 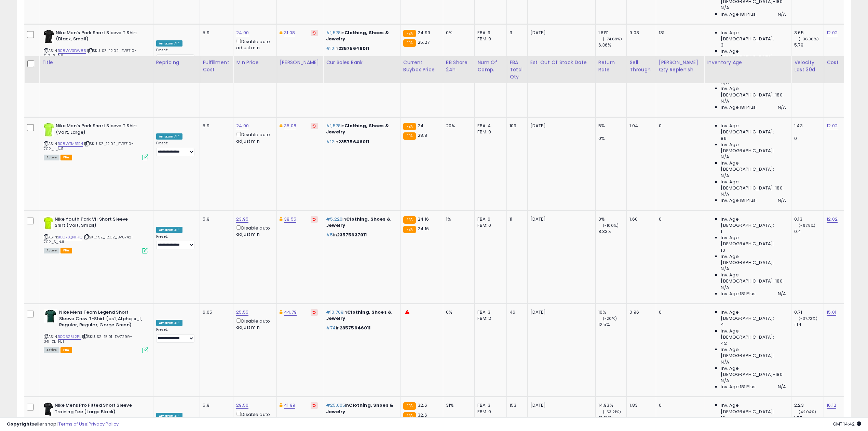 What do you see at coordinates (489, 318) in the screenshot?
I see `div: FBM: 2` at bounding box center [489, 318].